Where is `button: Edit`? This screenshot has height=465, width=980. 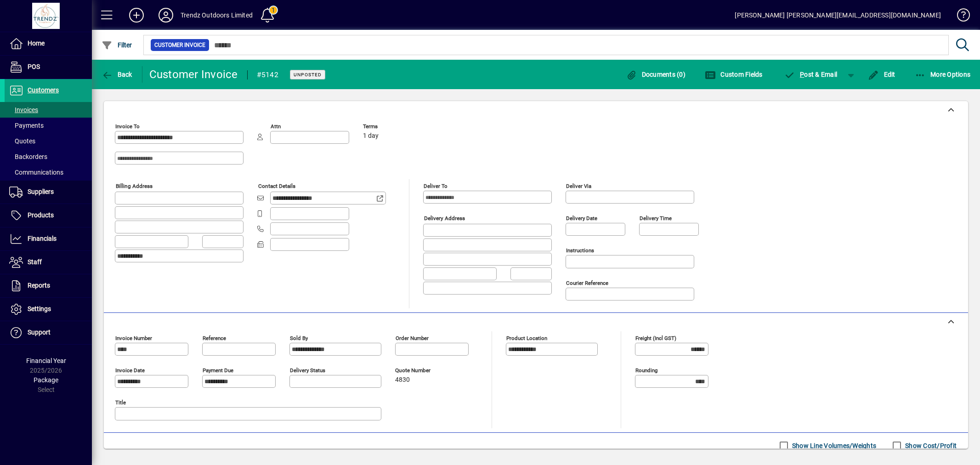 button: Edit is located at coordinates (882, 74).